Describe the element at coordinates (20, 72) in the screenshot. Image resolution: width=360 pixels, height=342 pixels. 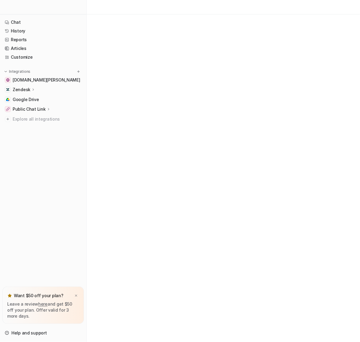
I see `p: Integrations` at that location.